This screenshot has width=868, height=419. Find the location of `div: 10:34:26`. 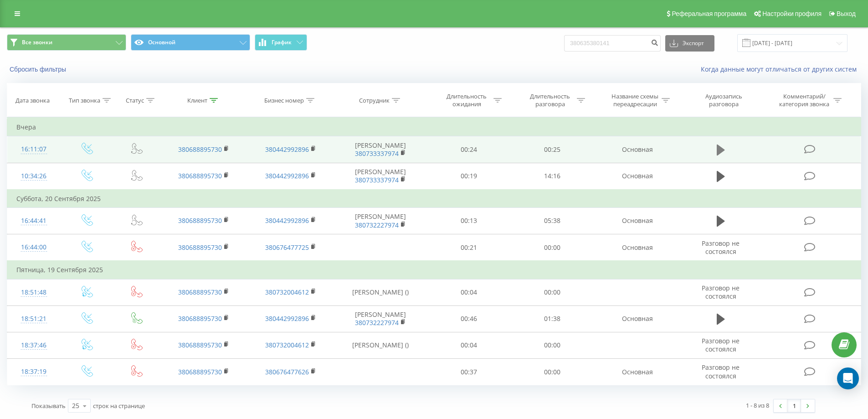

div: 10:34:26 is located at coordinates (33, 176).